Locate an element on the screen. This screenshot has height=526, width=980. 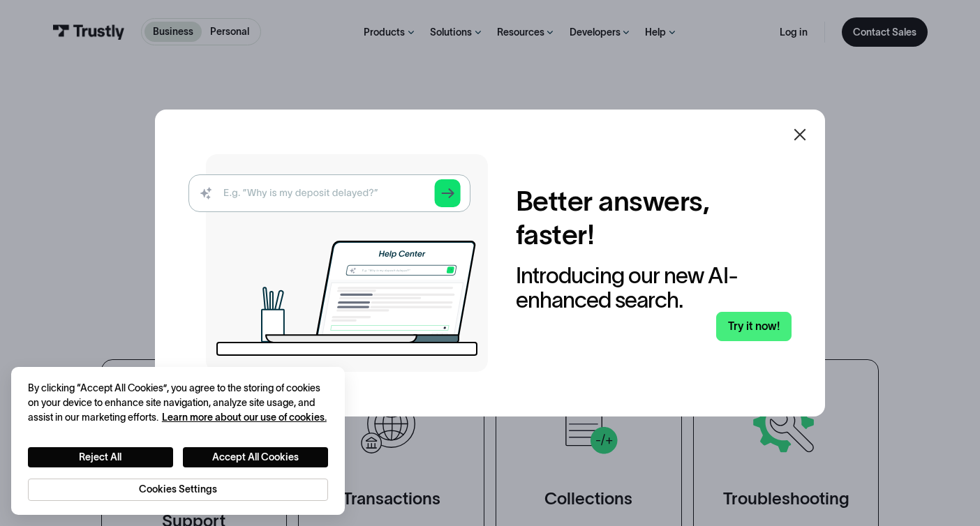
div: Introducing our new AI-enhanced search. is located at coordinates (654, 288).